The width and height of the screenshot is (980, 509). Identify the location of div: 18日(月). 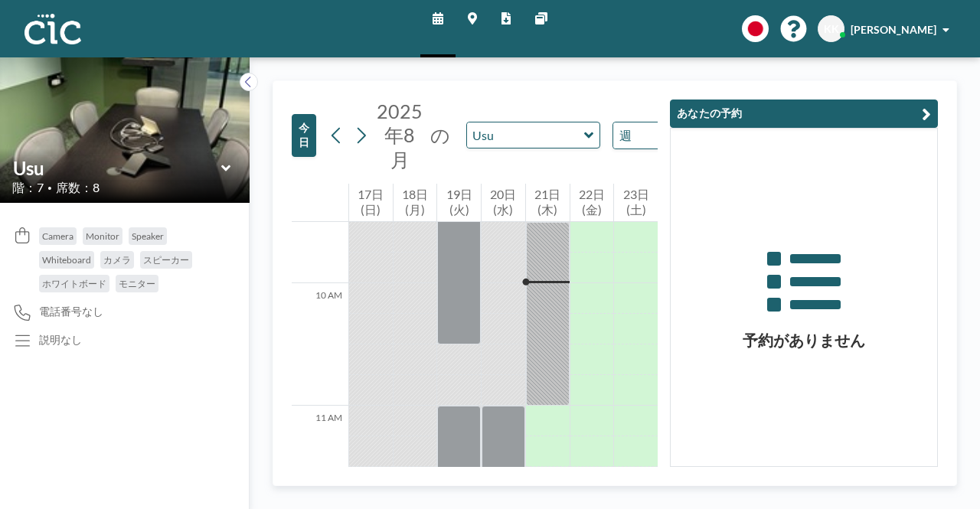
(415, 202).